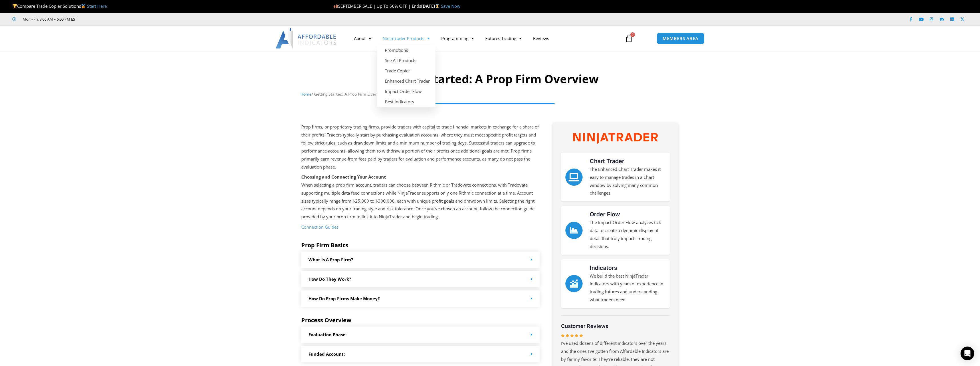 This screenshot has width=980, height=366. What do you see at coordinates (97, 6) in the screenshot?
I see `a: Start Here` at bounding box center [97, 6].